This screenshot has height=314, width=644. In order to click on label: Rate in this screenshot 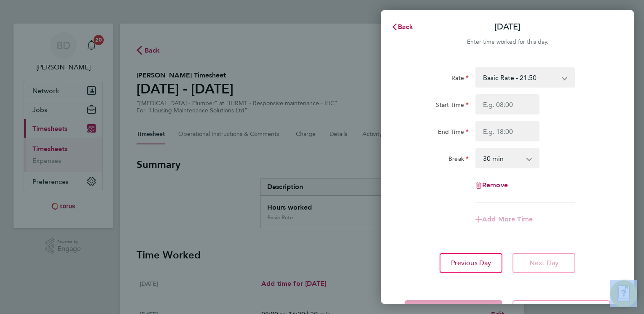, I will do `click(460, 79)`.